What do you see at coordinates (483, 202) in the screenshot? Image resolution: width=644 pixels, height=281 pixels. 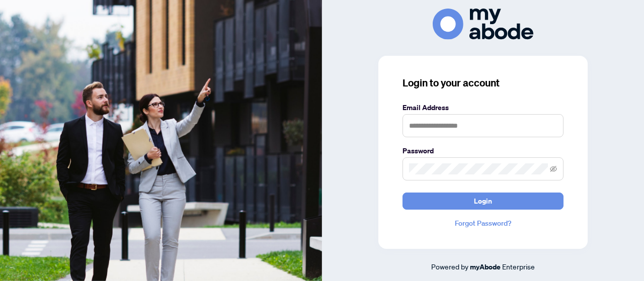 I see `button: Login` at bounding box center [483, 202].